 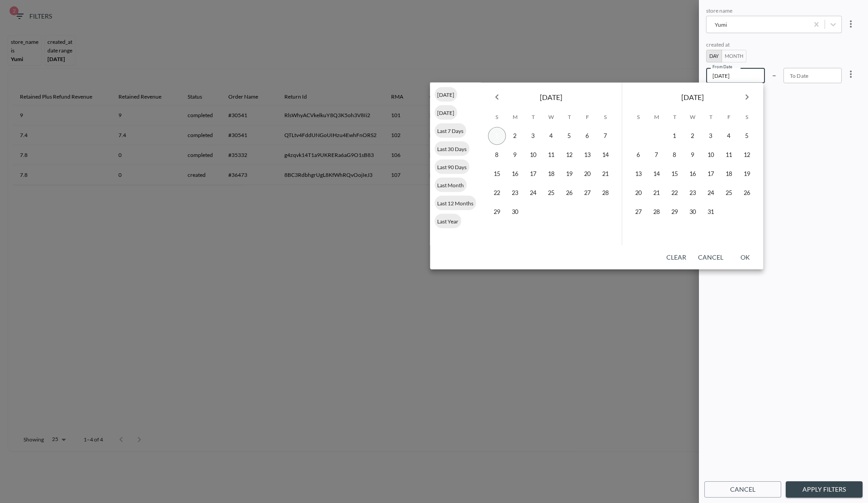 I want to click on div: 2025-06-01, so click(x=783, y=62).